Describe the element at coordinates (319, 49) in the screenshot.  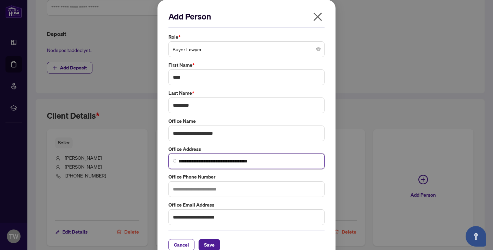
I see `span: close-circle` at that location.